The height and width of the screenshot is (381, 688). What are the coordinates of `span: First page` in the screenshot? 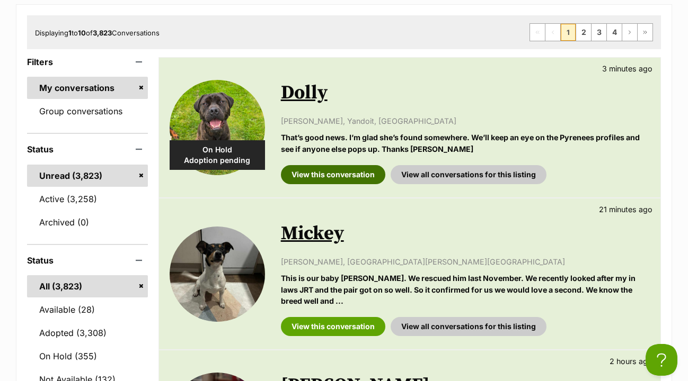 It's located at (537, 32).